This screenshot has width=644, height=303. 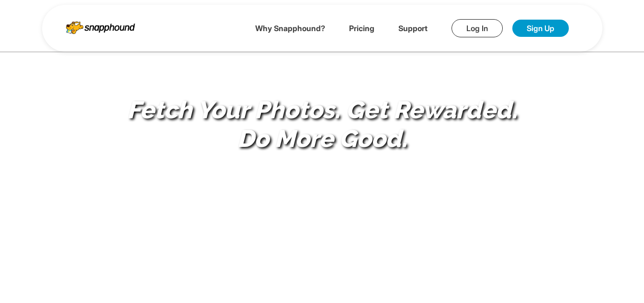 I want to click on a: Pricing, so click(x=362, y=28).